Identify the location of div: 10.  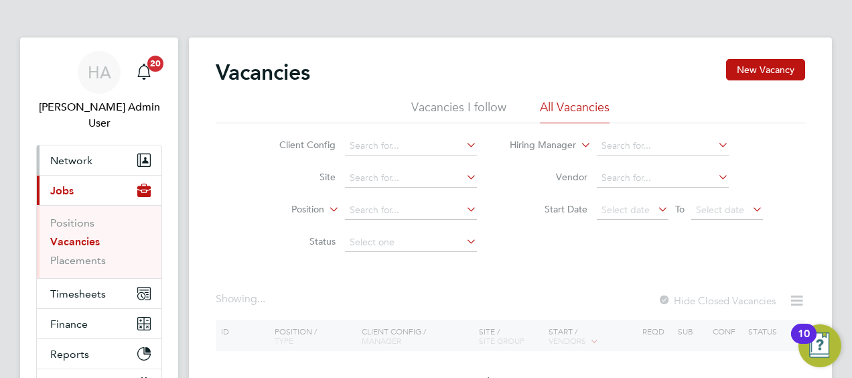
(803, 342).